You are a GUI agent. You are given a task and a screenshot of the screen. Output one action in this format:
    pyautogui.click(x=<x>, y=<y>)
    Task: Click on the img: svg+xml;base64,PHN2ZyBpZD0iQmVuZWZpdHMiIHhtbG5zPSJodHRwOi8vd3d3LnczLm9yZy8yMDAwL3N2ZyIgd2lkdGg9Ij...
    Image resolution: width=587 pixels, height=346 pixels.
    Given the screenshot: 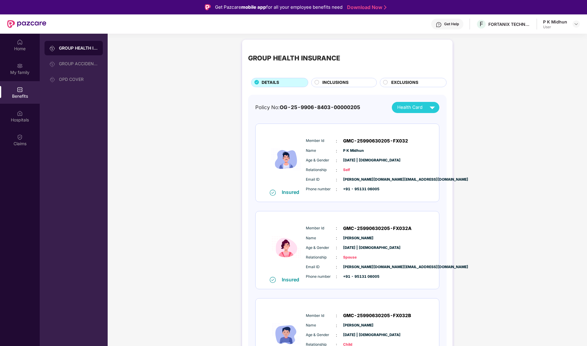 What is the action you would take?
    pyautogui.click(x=20, y=90)
    